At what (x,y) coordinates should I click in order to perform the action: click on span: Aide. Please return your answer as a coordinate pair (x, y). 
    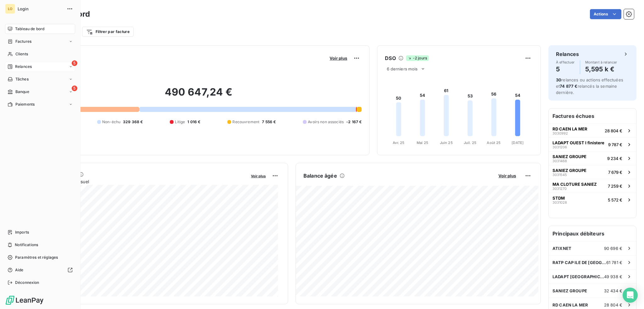
    Looking at the image, I should click on (19, 270).